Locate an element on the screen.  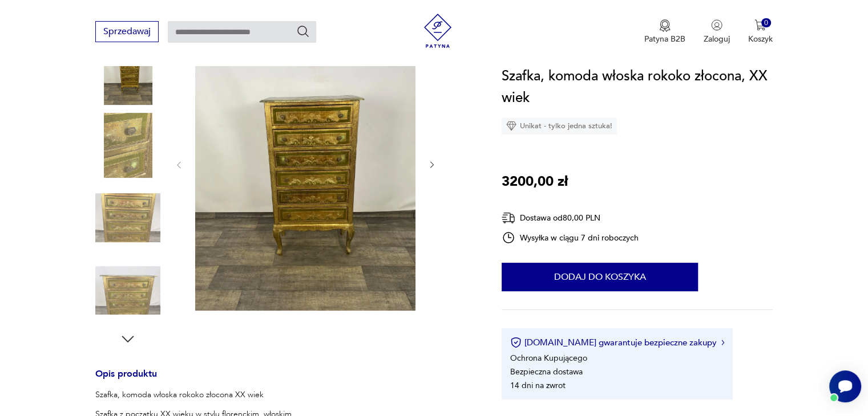
div: Wysyłka w ciągu 7 dni roboczych is located at coordinates (570, 238).